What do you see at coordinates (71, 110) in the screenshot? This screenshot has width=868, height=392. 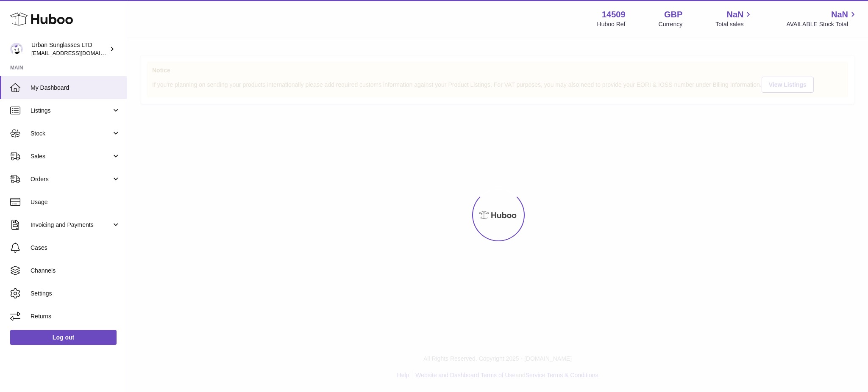 I see `span: Listings` at bounding box center [71, 110].